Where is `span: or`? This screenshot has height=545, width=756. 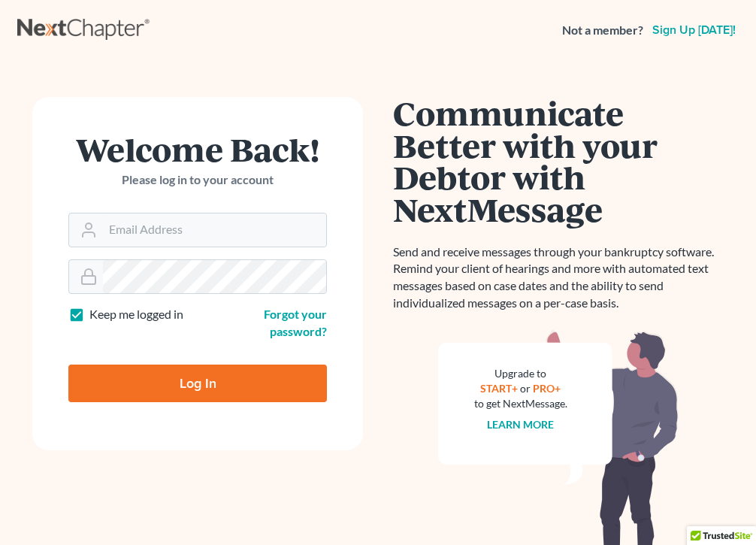 span: or is located at coordinates (526, 388).